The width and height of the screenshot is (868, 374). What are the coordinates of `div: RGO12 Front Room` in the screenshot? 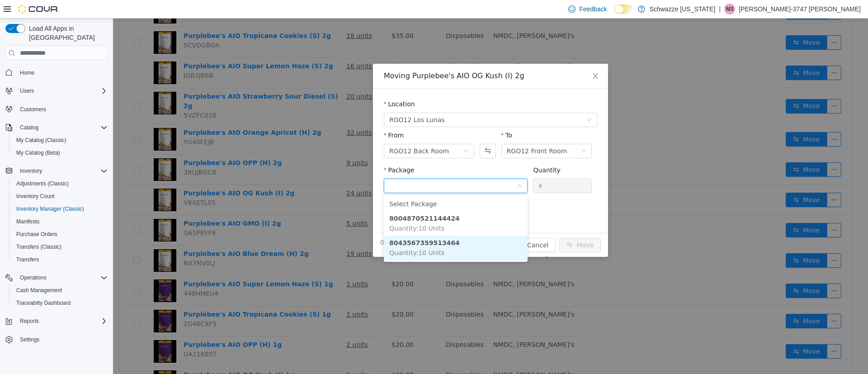 It's located at (424, 133).